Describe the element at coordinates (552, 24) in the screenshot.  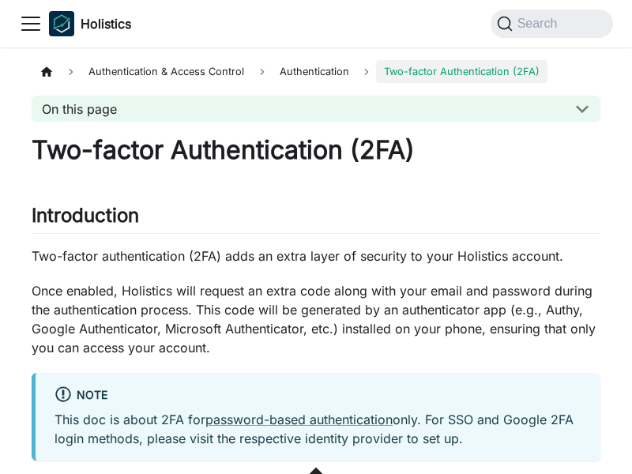
I see `button: Search (Command+K)` at that location.